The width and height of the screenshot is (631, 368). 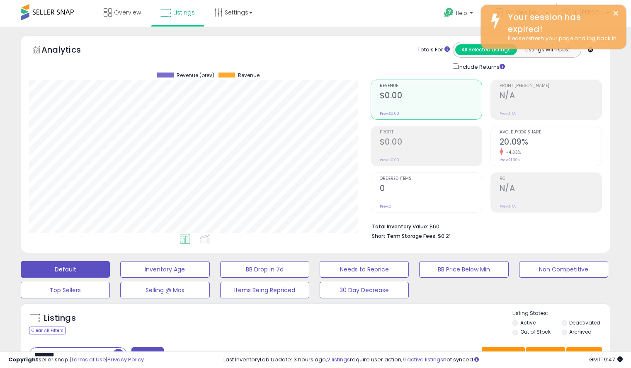 What do you see at coordinates (76, 360) in the screenshot?
I see `div: seller snap | |` at bounding box center [76, 360].